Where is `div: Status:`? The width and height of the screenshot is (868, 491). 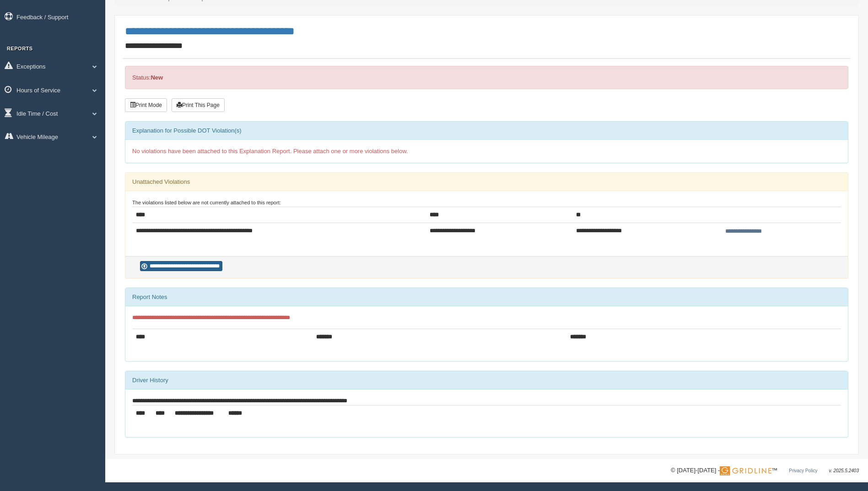
div: Status: is located at coordinates (487, 77).